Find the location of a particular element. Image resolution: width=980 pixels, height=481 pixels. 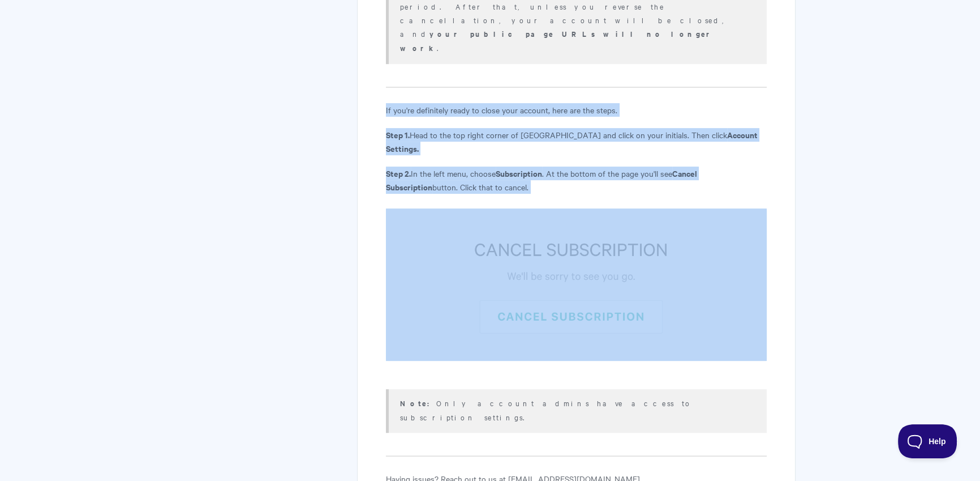

strong: Cancel Subscription is located at coordinates (541, 180).